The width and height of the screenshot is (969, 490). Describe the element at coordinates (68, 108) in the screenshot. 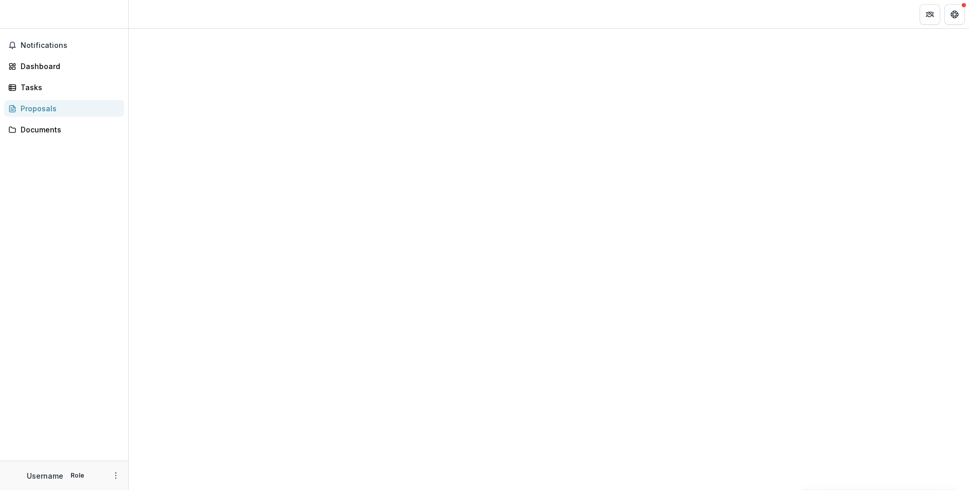

I see `div: Proposals` at that location.